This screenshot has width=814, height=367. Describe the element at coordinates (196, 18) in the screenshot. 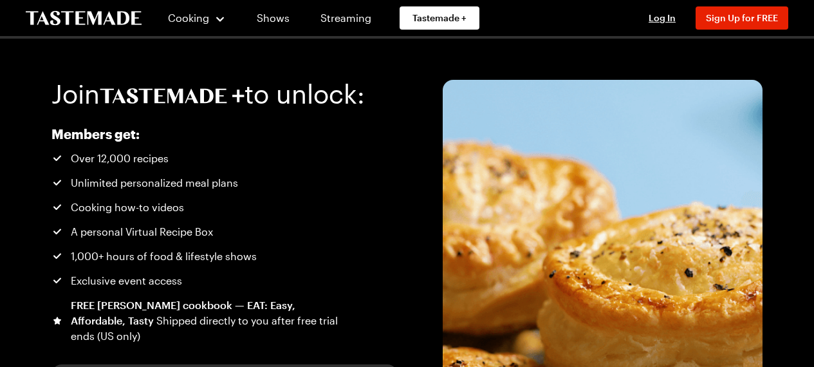

I see `button: Cooking` at that location.